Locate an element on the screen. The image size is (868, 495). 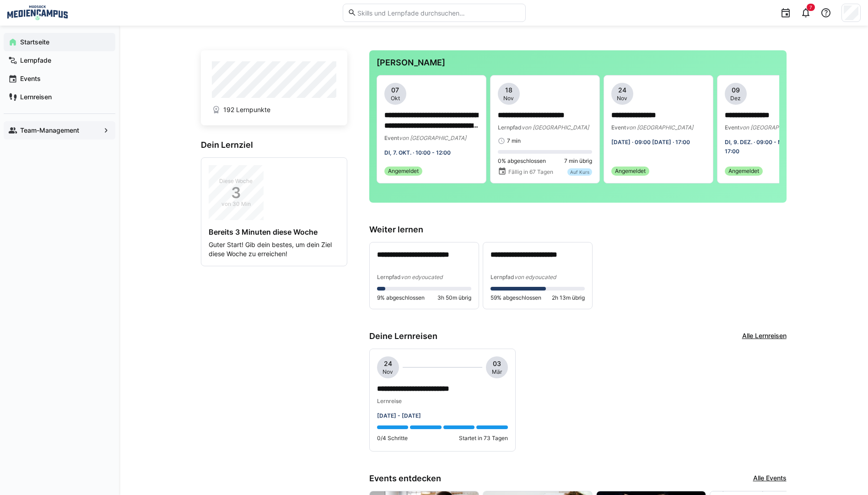
a: Alle Events is located at coordinates (770, 479).